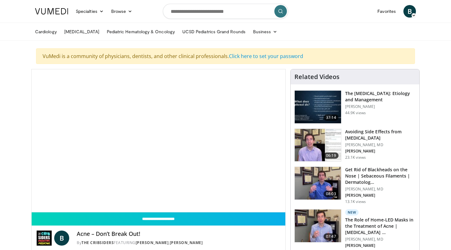 This screenshot has height=250, width=451. What do you see at coordinates (318, 107) in the screenshot?
I see `img: c5af237d-e68a-4dd3-8521-77b3daf9ece4.150x105_q85_crop-smart_upscale.jpg` at bounding box center [318, 107].